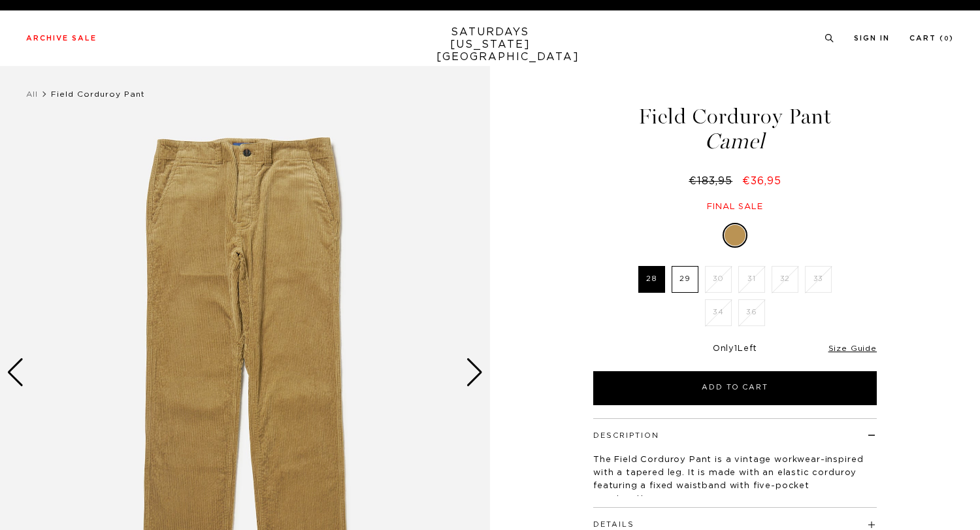 The image size is (980, 530). Describe the element at coordinates (852, 348) in the screenshot. I see `a: Size Guide` at that location.